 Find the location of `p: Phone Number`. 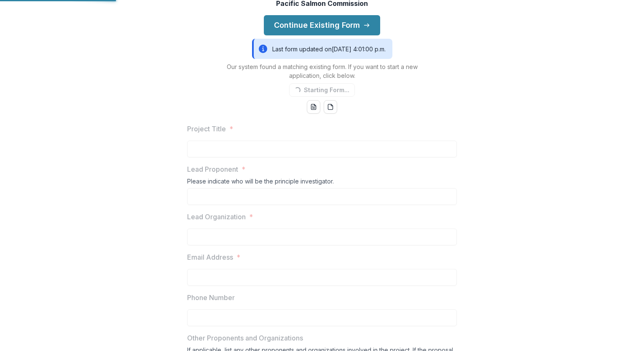

p: Phone Number is located at coordinates (210, 298).